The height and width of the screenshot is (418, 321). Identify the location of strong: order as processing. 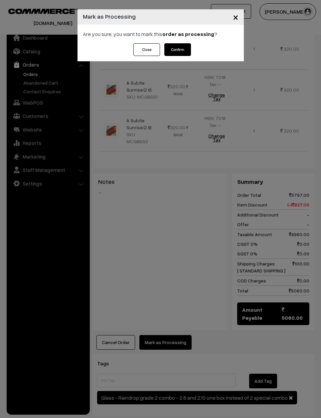
(188, 34).